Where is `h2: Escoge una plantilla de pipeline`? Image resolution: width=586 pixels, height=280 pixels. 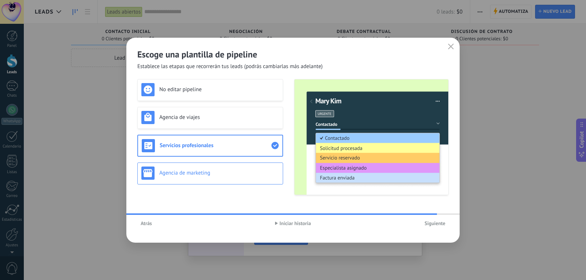 h2: Escoge una plantilla de pipeline is located at coordinates (293, 54).